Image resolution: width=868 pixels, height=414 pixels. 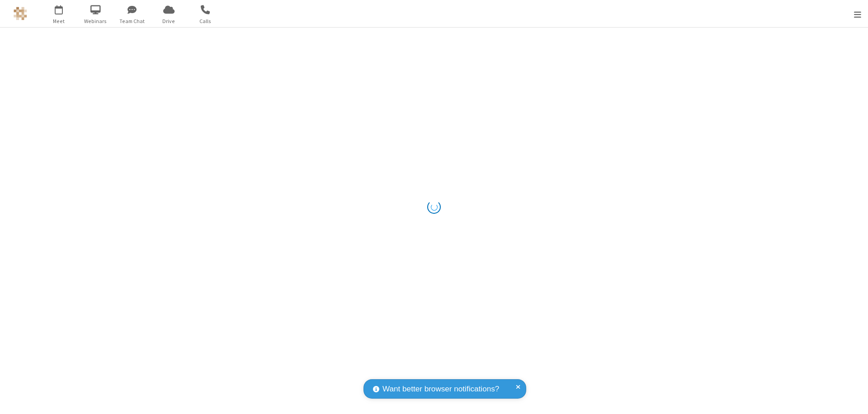 What do you see at coordinates (168, 22) in the screenshot?
I see `span: Drive` at bounding box center [168, 22].